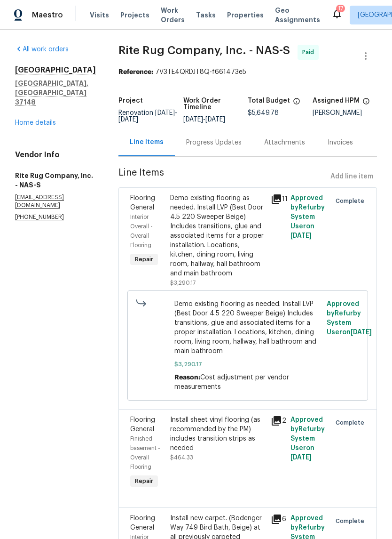  What do you see at coordinates (131, 101) in the screenshot?
I see `h5: Project` at bounding box center [131, 101].